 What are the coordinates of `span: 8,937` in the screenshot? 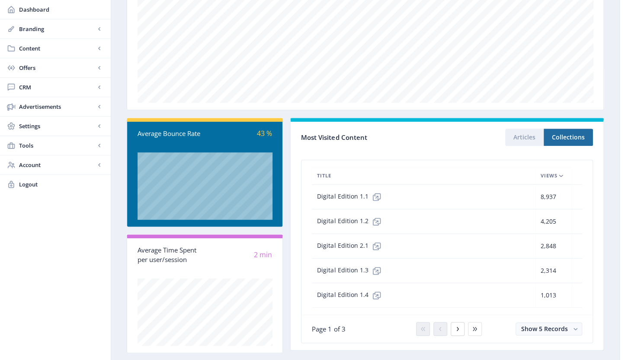 It's located at (549, 197).